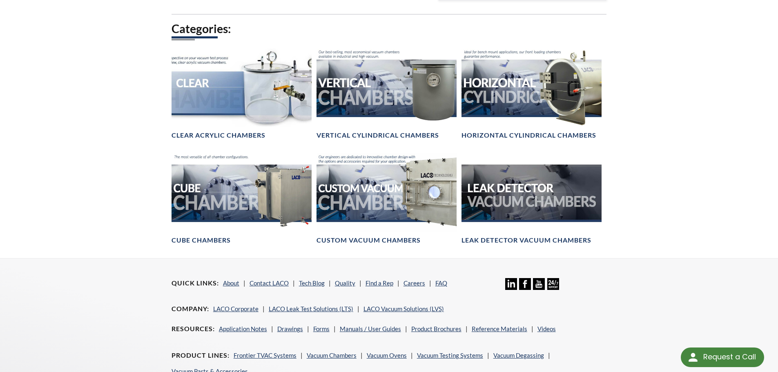 This screenshot has width=778, height=372. Describe the element at coordinates (311, 309) in the screenshot. I see `a: LACO Leak Test Solutions (LTS)` at that location.